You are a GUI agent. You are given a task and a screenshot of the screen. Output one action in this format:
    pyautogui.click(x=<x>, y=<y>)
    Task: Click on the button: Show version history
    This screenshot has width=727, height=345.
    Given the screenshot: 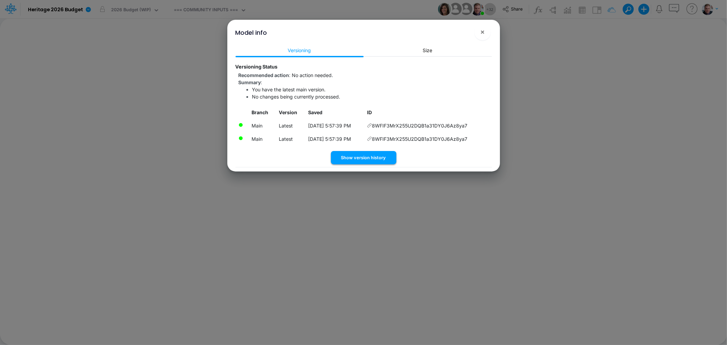 What is the action you would take?
    pyautogui.click(x=364, y=157)
    